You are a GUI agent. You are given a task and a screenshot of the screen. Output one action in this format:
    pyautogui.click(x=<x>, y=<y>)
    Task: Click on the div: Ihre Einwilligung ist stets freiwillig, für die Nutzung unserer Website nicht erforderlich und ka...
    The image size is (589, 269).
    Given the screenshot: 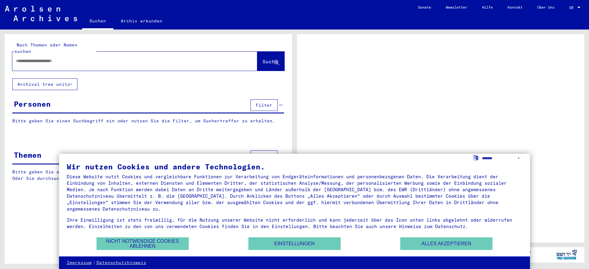 What is the action you would take?
    pyautogui.click(x=295, y=223)
    